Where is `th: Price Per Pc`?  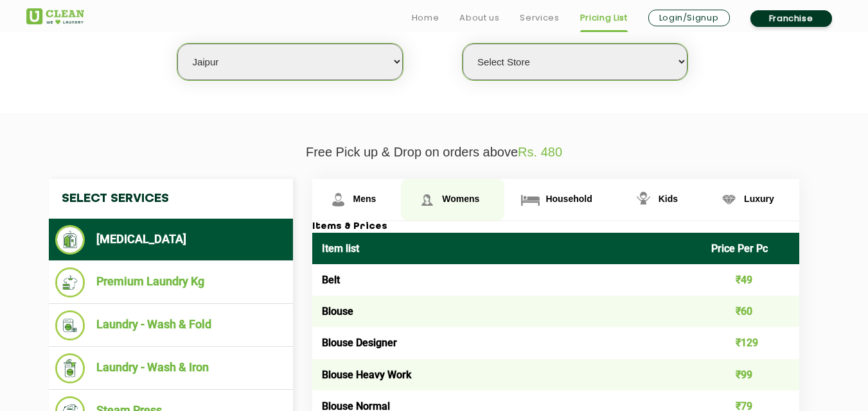 th: Price Per Pc is located at coordinates (750, 248).